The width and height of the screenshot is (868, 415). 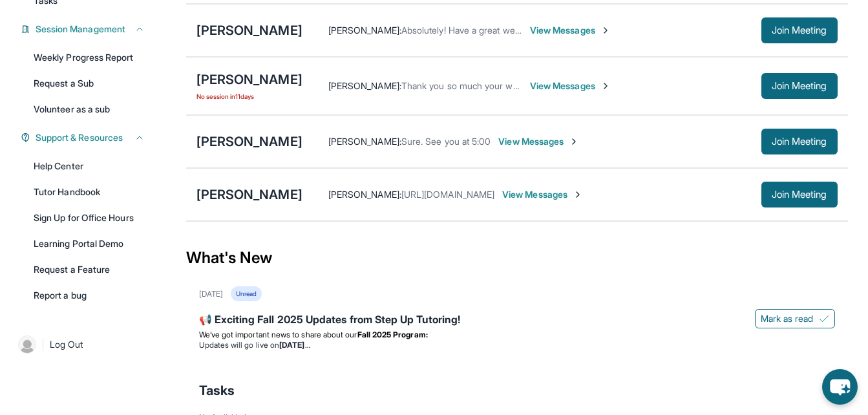 I want to click on a: Learning Portal Demo, so click(x=89, y=244).